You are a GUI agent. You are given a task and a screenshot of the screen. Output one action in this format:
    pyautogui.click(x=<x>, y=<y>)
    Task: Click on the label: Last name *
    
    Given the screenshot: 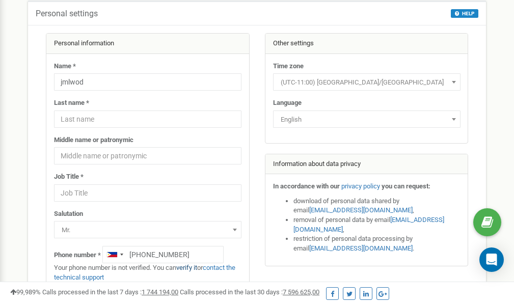 What is the action you would take?
    pyautogui.click(x=71, y=103)
    